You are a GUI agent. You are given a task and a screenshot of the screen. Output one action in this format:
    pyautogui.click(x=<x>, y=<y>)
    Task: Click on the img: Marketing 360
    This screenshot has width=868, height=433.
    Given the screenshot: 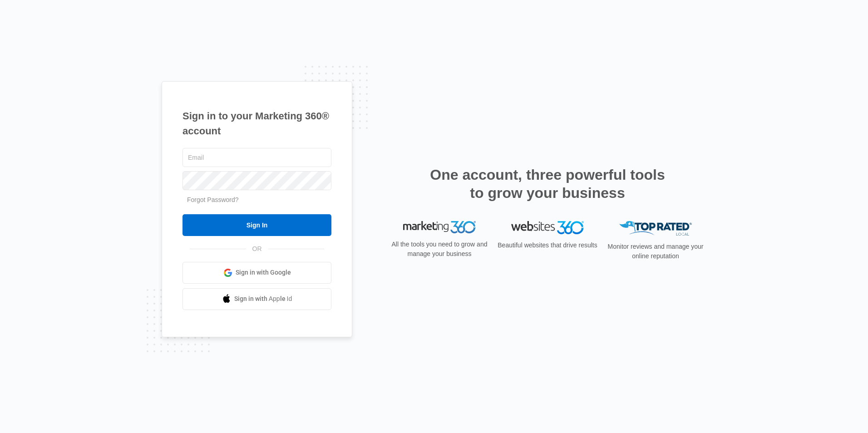 What is the action you would take?
    pyautogui.click(x=439, y=227)
    